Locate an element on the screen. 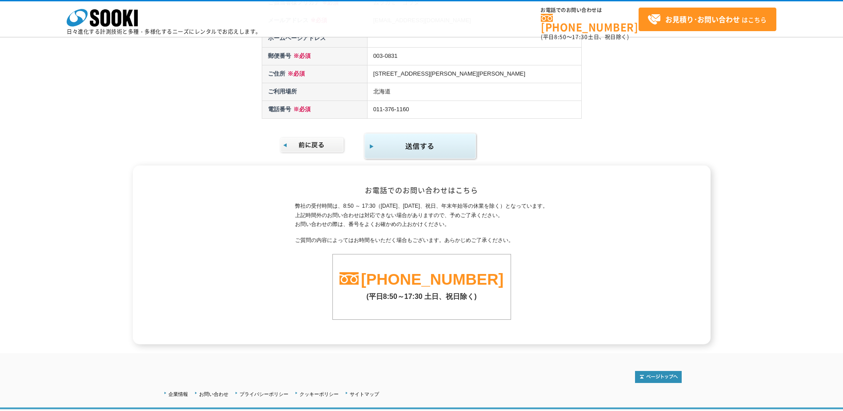  p: (平日8:50～17:30 土日、祝日除く) is located at coordinates (422, 294).